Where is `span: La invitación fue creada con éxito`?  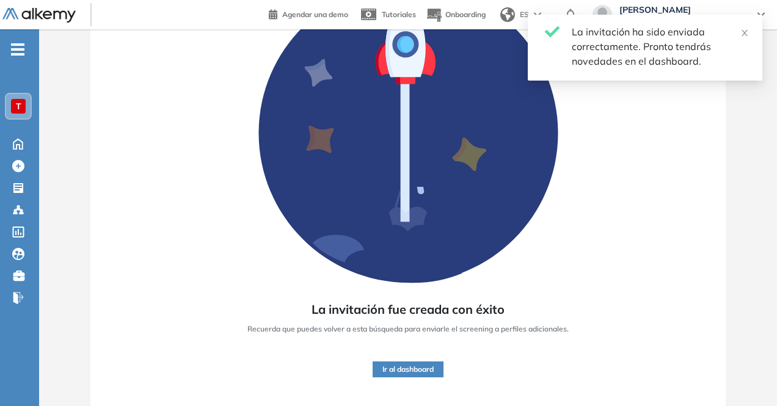
span: La invitación fue creada con éxito is located at coordinates (408, 310).